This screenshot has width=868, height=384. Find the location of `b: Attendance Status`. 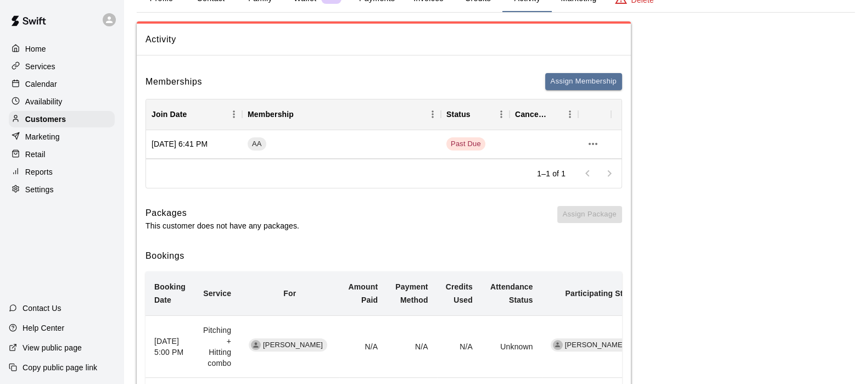

b: Attendance Status is located at coordinates (512, 293).